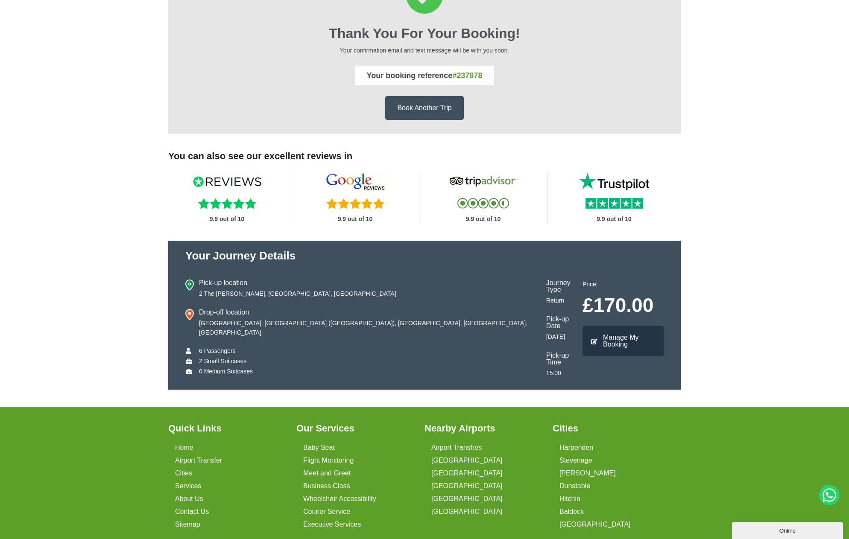 This screenshot has height=539, width=849. I want to click on p: Your confirmation email and text message will be with you soon., so click(424, 50).